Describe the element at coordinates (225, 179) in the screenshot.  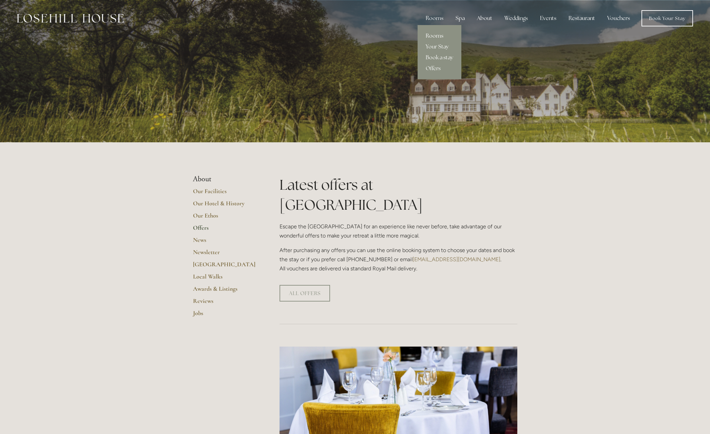
I see `li: About` at that location.